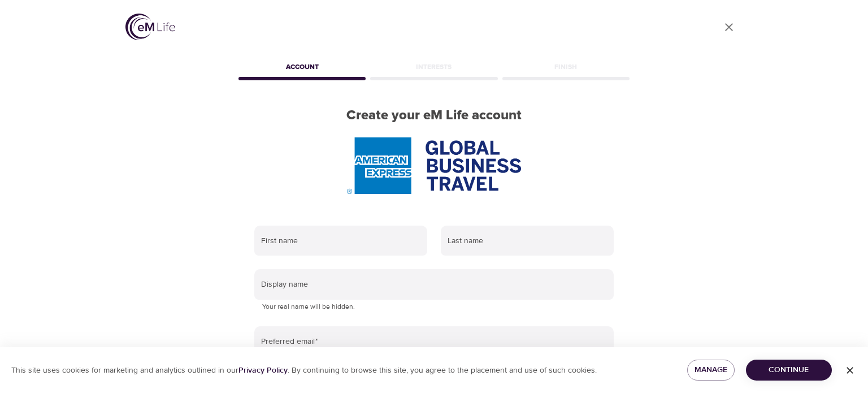 The image size is (868, 393). I want to click on a: close, so click(729, 27).